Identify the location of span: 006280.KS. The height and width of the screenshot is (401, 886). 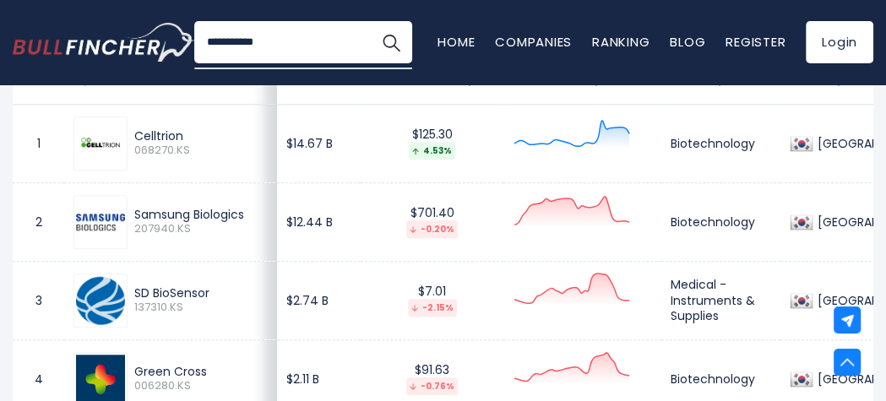
(201, 386).